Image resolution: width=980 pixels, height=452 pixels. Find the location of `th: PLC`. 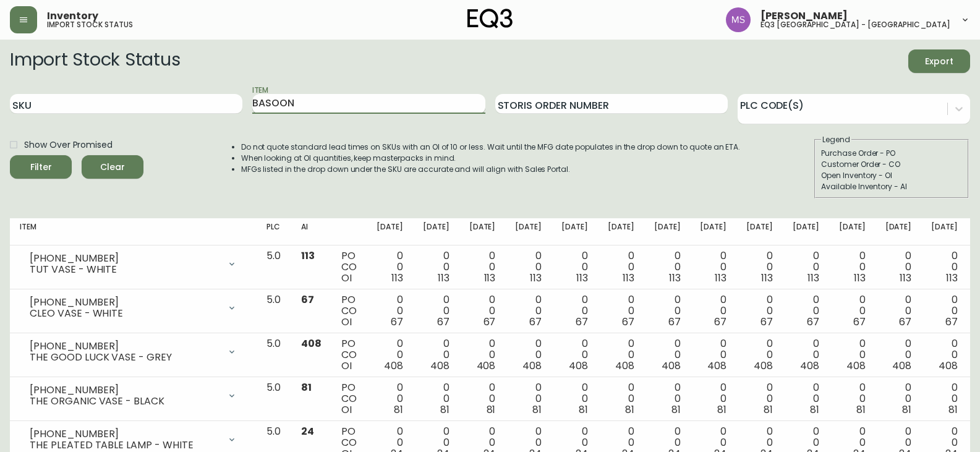

th: PLC is located at coordinates (274, 232).